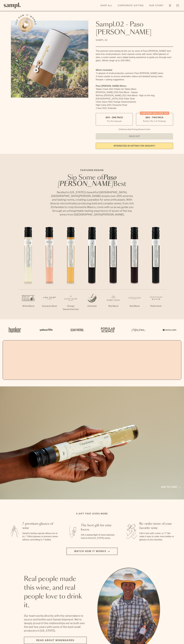  Describe the element at coordinates (55, 592) in the screenshot. I see `h2: Real people made this wine, and real people love to drink it.` at that location.